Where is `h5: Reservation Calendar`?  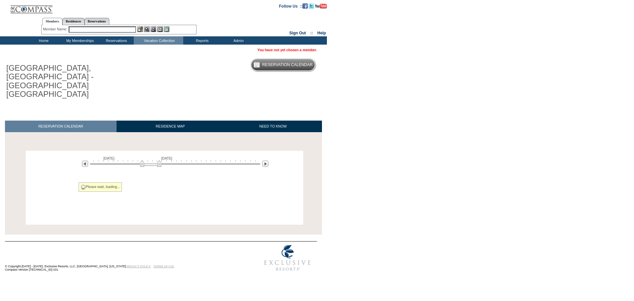
h5: Reservation Calendar is located at coordinates (287, 65).